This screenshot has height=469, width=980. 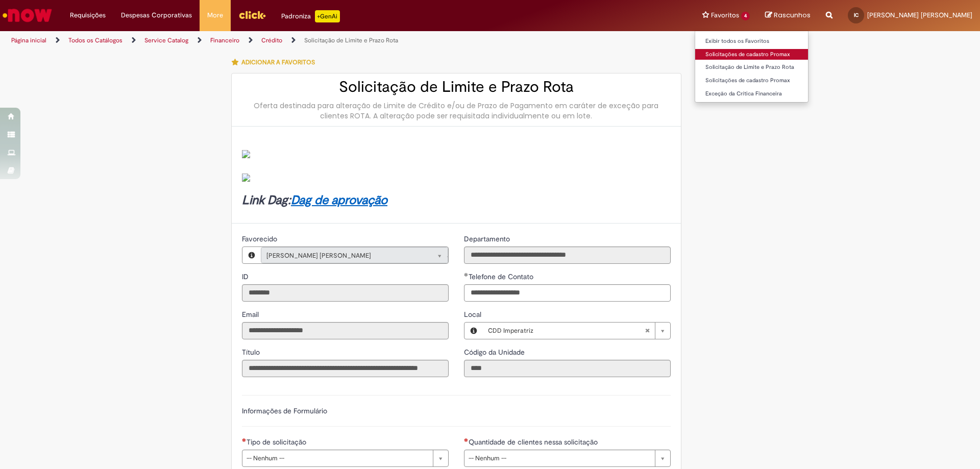 What do you see at coordinates (310, 16) in the screenshot?
I see `div: Padroniza` at bounding box center [310, 16].